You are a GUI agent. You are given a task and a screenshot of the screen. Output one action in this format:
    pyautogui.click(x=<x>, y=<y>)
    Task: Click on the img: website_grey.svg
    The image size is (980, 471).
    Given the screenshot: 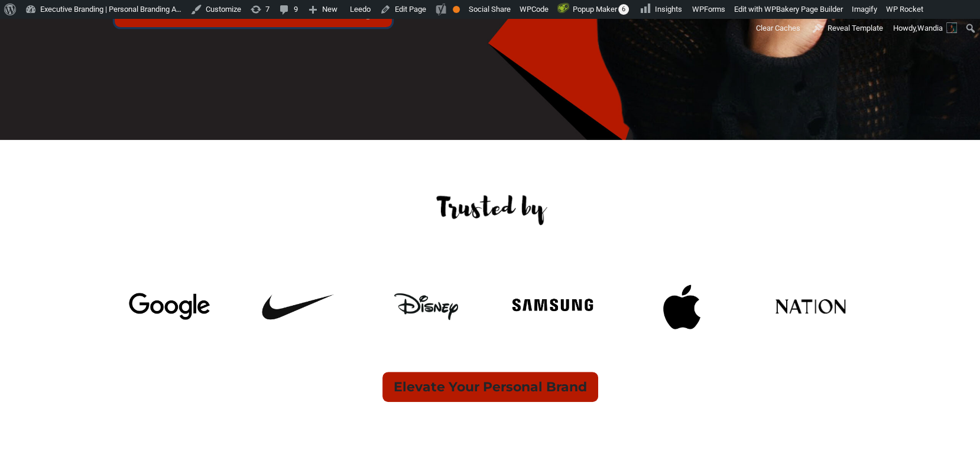 What is the action you would take?
    pyautogui.click(x=24, y=36)
    